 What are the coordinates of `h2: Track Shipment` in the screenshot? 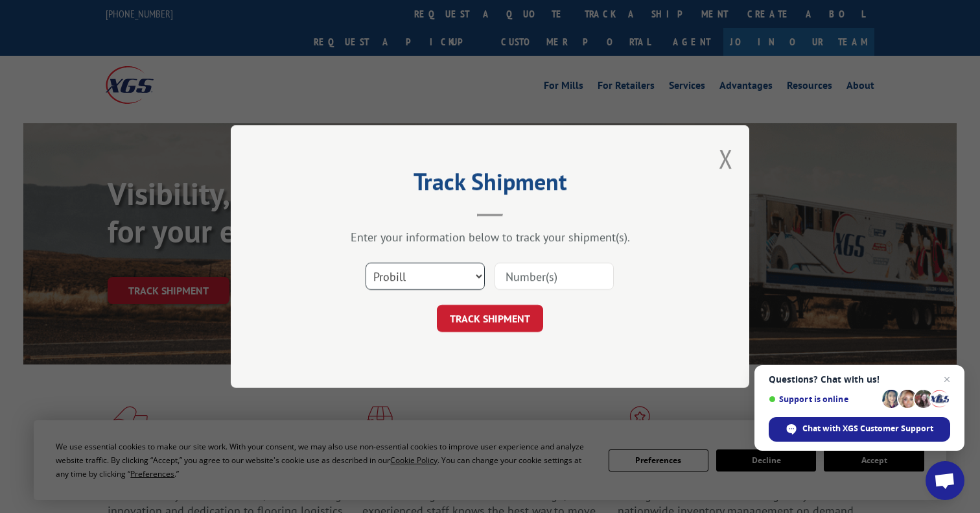 It's located at (490, 185).